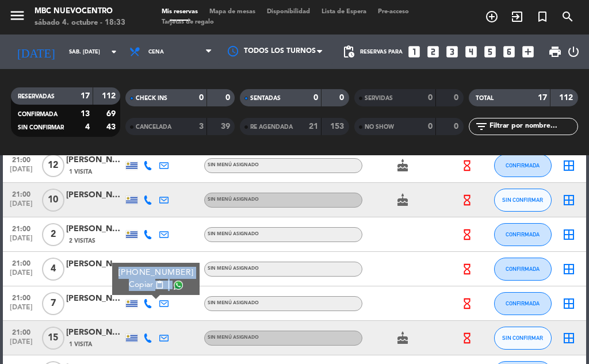 Image resolution: width=589 pixels, height=364 pixels. Describe the element at coordinates (382, 52) in the screenshot. I see `span: Reservas para` at that location.